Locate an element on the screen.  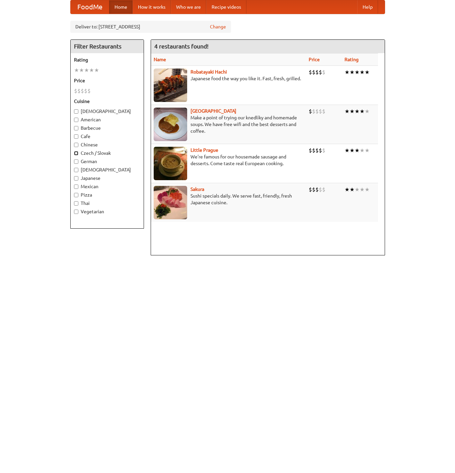
input: Chinese is located at coordinates (76, 145).